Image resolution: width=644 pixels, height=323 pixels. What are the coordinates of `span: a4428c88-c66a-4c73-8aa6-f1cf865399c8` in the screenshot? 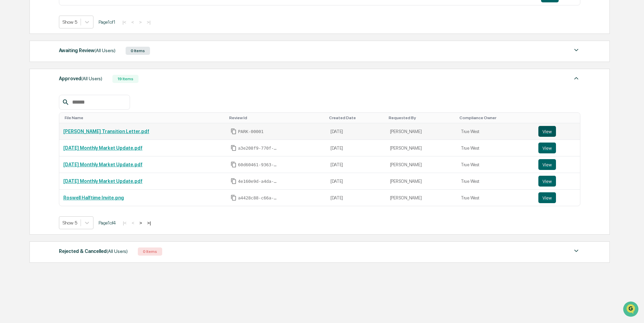 It's located at (258, 198).